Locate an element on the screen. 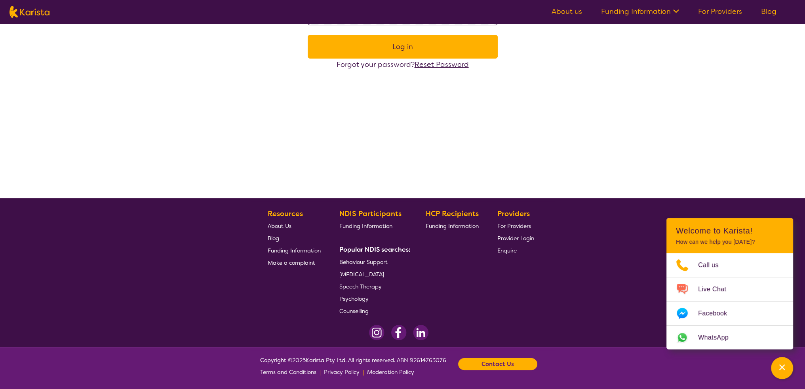 The height and width of the screenshot is (389, 805). b: Contact Us is located at coordinates (498, 364).